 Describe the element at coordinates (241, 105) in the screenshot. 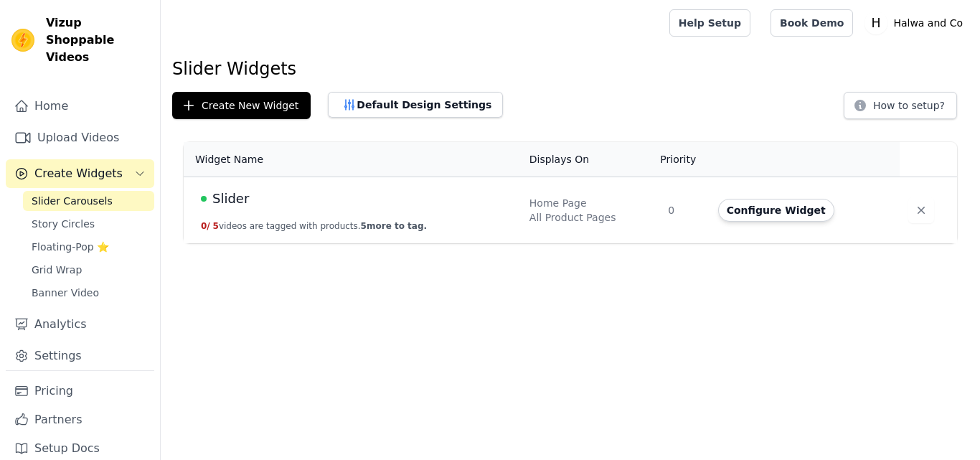

I see `button: Create New Widget` at that location.